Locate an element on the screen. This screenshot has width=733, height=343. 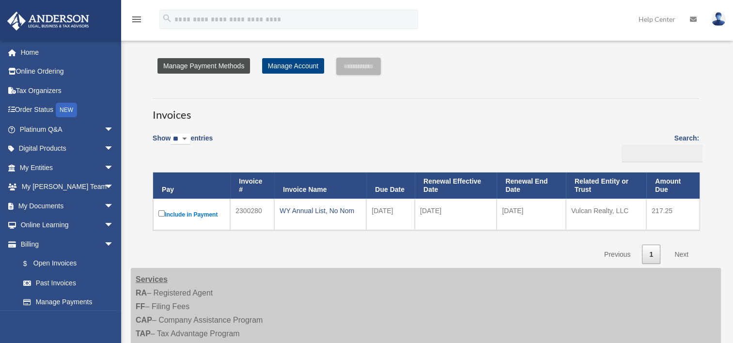
strong: FF is located at coordinates (140, 306).